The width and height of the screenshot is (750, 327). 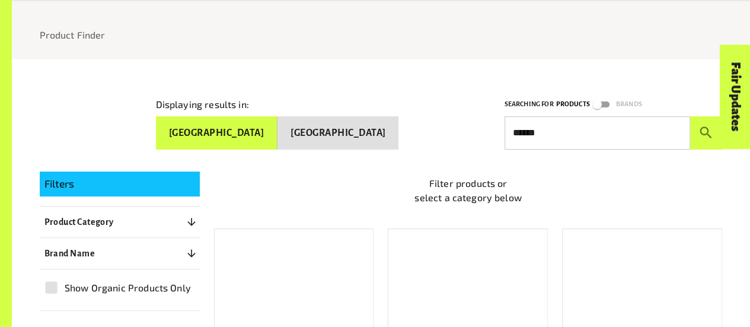 I want to click on p: Products, so click(x=572, y=104).